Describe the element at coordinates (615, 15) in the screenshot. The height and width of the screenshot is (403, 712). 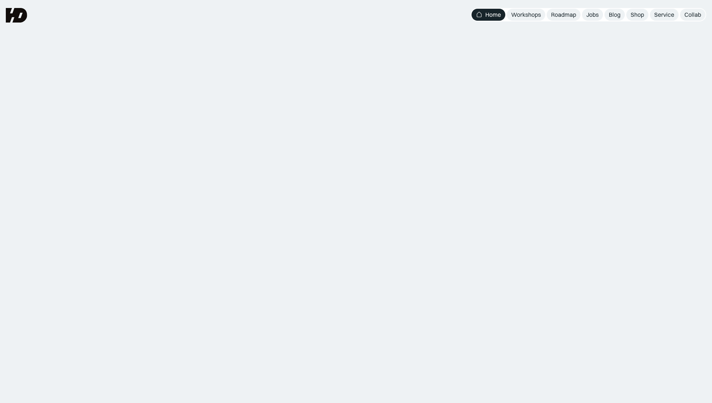
I see `div: Blog` at that location.